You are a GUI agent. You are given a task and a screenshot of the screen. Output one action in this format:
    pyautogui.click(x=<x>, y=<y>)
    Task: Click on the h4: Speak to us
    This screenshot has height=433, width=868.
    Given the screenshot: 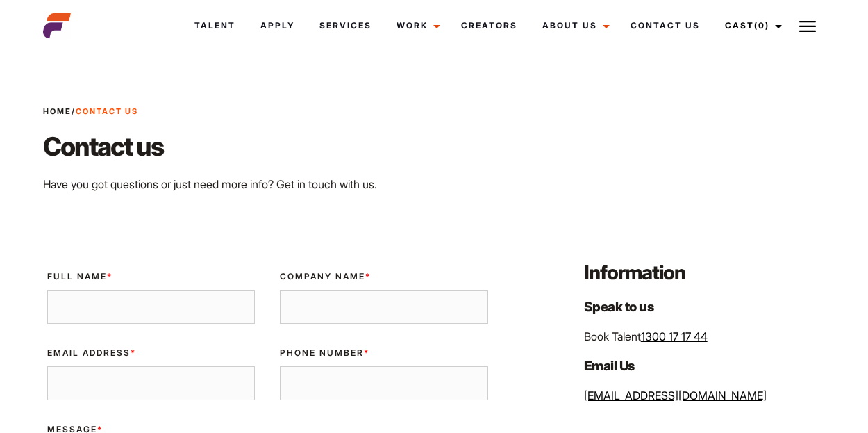 What is the action you would take?
    pyautogui.click(x=704, y=307)
    